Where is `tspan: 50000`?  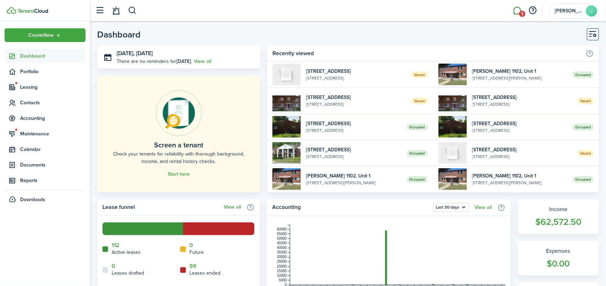 tspan: 50000 is located at coordinates (282, 238).